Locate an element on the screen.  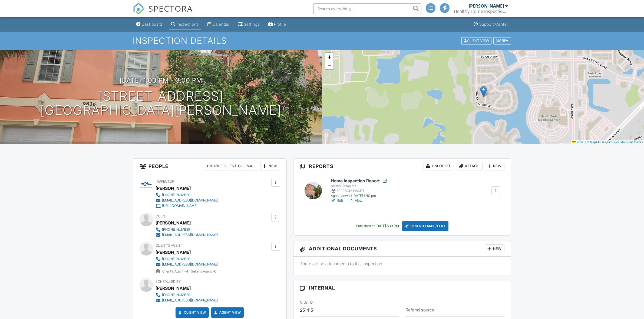
div: Profile is located at coordinates (280, 24).